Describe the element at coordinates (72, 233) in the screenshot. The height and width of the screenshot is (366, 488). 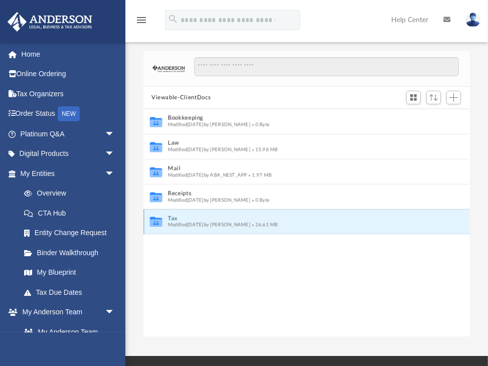
I see `a: Entity Change Request` at that location.